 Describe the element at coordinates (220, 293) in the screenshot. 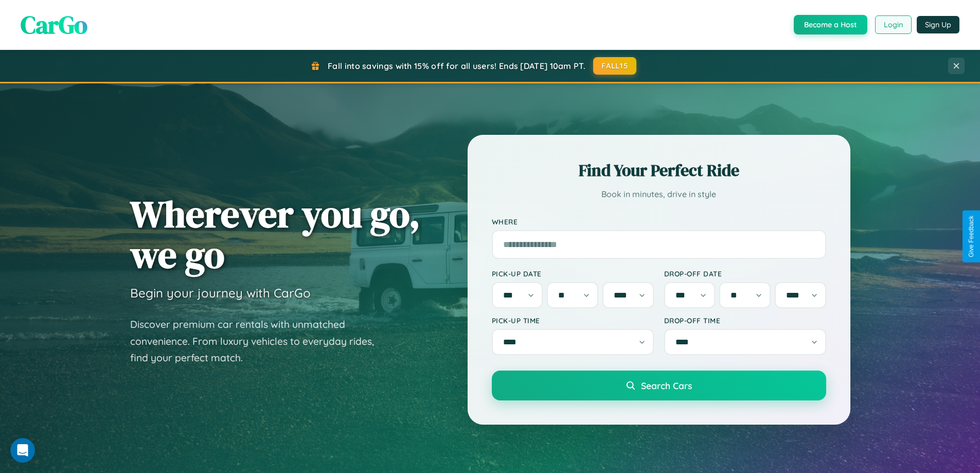

I see `h3: Begin your journey with CarGo` at that location.